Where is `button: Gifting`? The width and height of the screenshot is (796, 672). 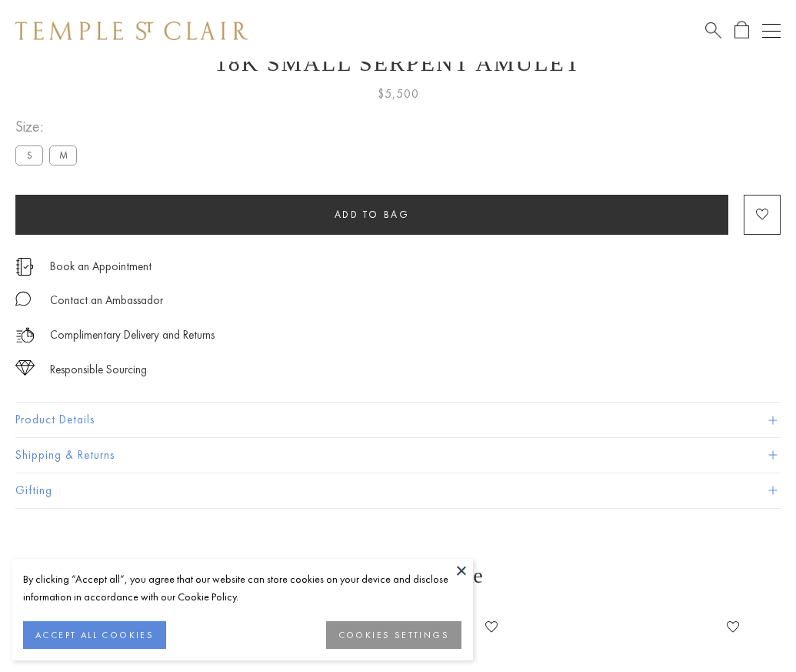
button: Gifting is located at coordinates (398, 490).